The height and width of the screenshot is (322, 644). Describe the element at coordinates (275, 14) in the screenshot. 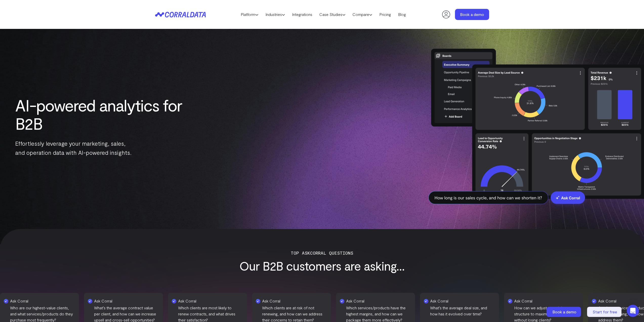

I see `a: Industries` at that location.